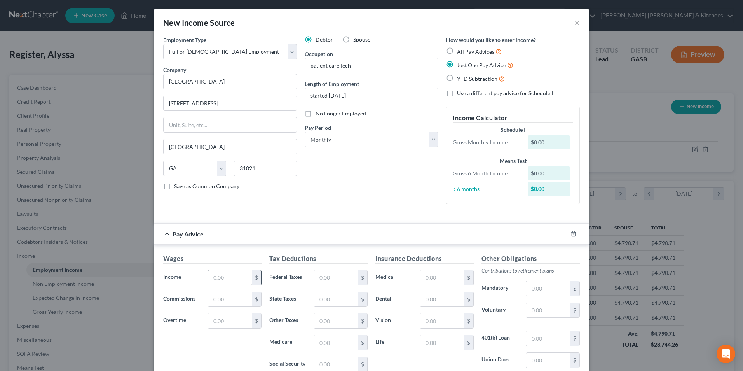  Describe the element at coordinates (477, 78) in the screenshot. I see `span: YTD Subtraction` at that location.